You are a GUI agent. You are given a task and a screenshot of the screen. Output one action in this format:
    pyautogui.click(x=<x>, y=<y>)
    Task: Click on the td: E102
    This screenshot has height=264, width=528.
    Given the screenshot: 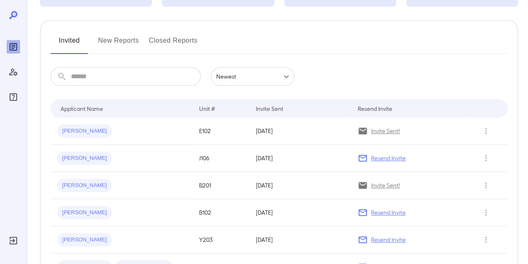 What is the action you would take?
    pyautogui.click(x=221, y=131)
    